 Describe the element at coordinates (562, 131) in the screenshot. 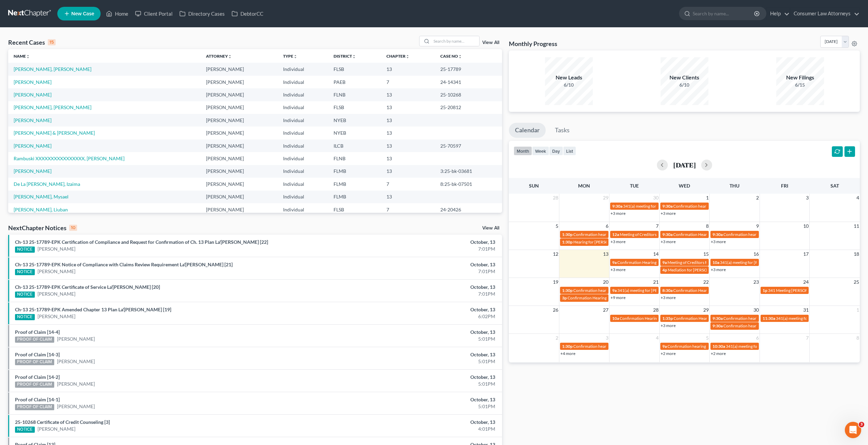

I see `a: Tasks` at that location.